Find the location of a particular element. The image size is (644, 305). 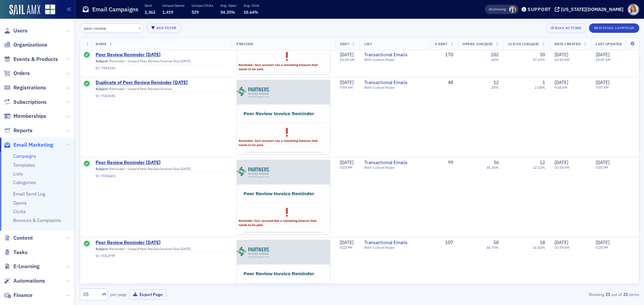

a: View Homepage is located at coordinates (48, 10).